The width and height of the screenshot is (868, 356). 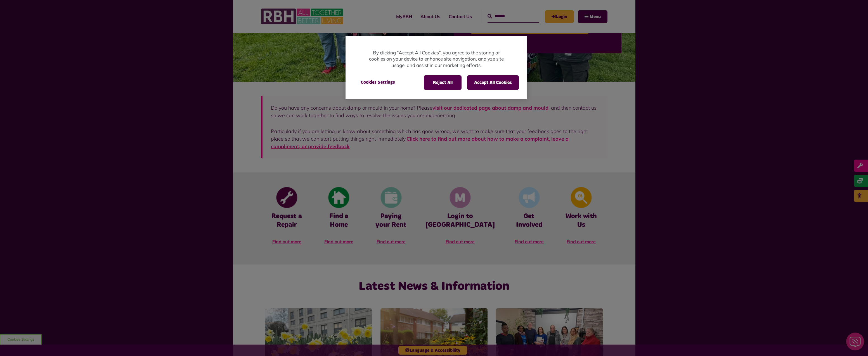 What do you see at coordinates (437, 67) in the screenshot?
I see `div: Privacy` at bounding box center [437, 67].